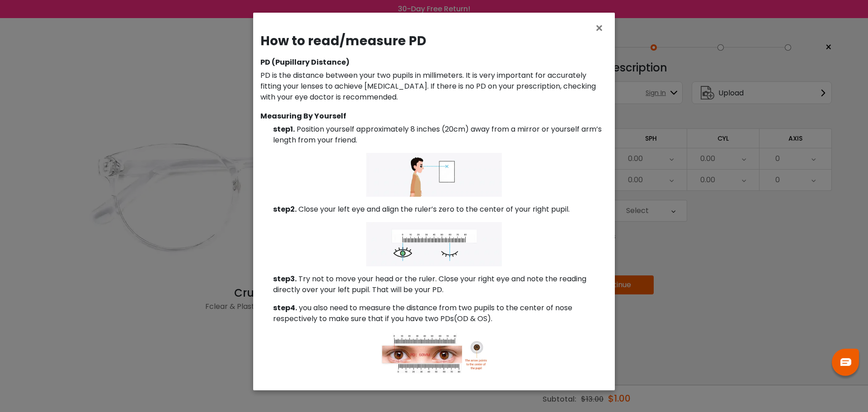 This screenshot has width=868, height=412. Describe the element at coordinates (423, 313) in the screenshot. I see `span: you also need to measure the distance from two pupils to the center of nose respectively to make ...` at that location.